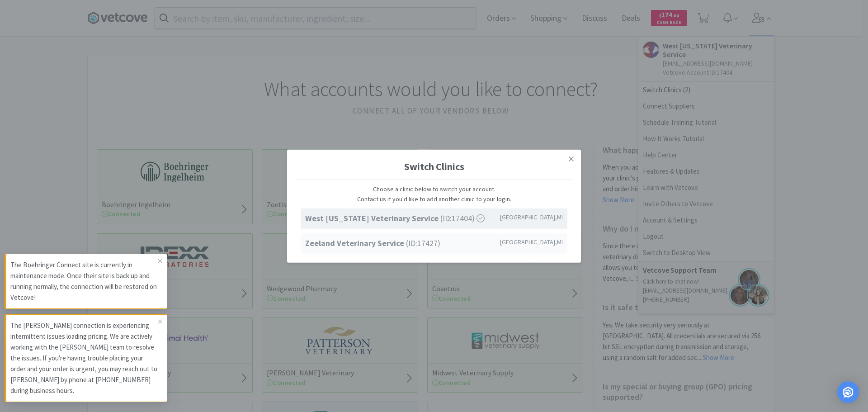 The height and width of the screenshot is (412, 868). Describe the element at coordinates (849, 393) in the screenshot. I see `div: Open Intercom Messenger` at that location.